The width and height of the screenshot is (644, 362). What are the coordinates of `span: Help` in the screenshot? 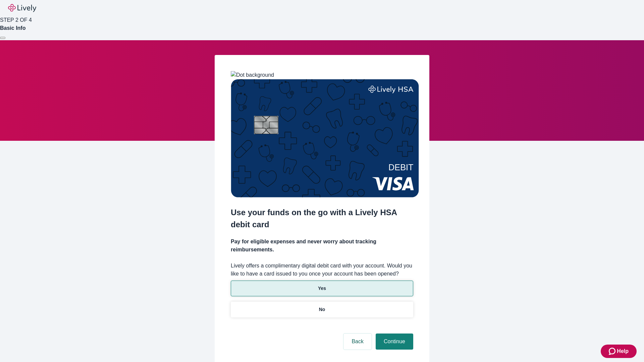 It's located at (622, 351).